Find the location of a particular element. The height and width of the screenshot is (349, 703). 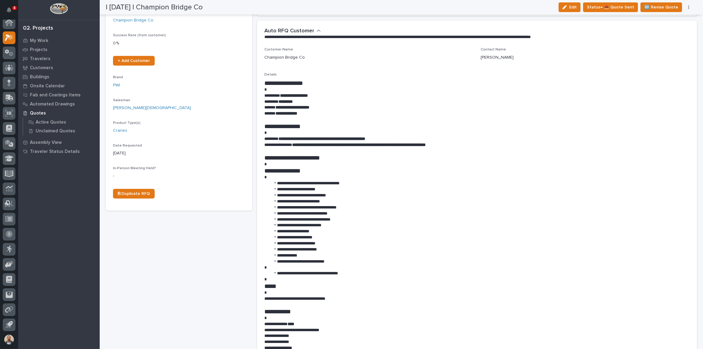

p: Projects is located at coordinates (39, 50).